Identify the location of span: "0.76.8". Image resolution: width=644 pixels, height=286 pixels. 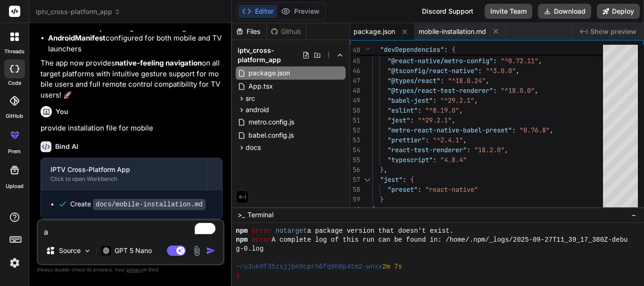
(534, 130).